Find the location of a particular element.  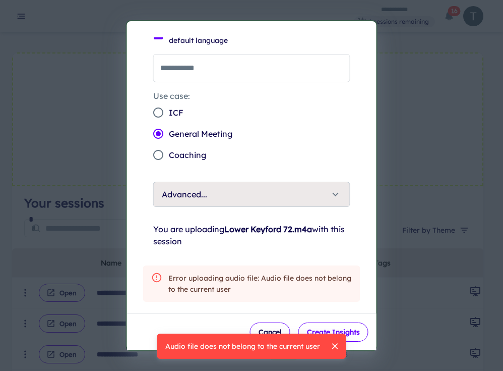

legend: Use case: is located at coordinates (172, 96).